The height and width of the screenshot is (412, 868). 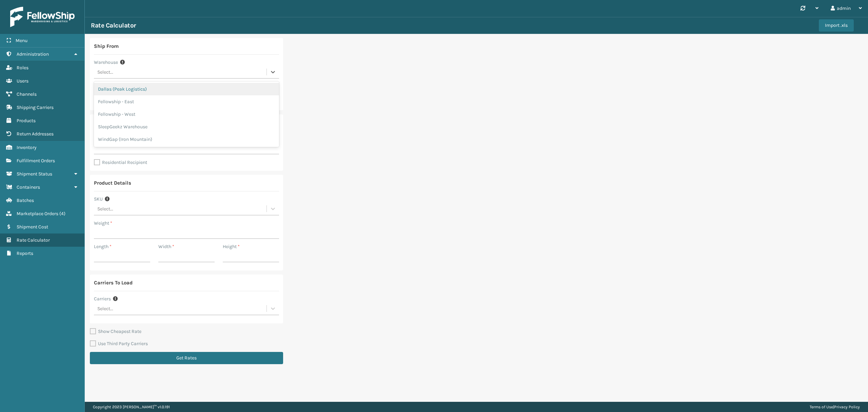 What do you see at coordinates (62, 213) in the screenshot?
I see `span: ( 4 )` at bounding box center [62, 213].